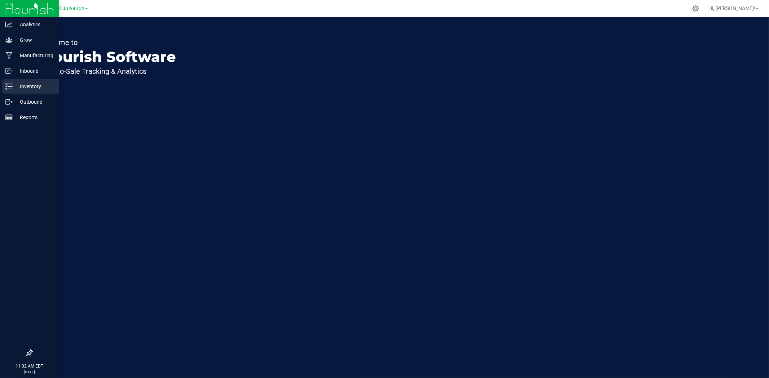 The image size is (769, 378). What do you see at coordinates (30, 367) in the screenshot?
I see `p: 11:02 AM EDT` at bounding box center [30, 367].